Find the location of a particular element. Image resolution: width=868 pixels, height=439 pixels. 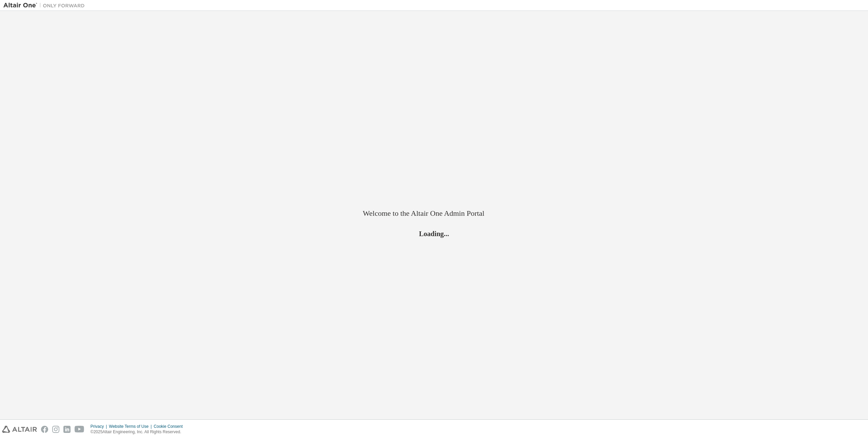

img: youtube.svg is located at coordinates (79, 429).